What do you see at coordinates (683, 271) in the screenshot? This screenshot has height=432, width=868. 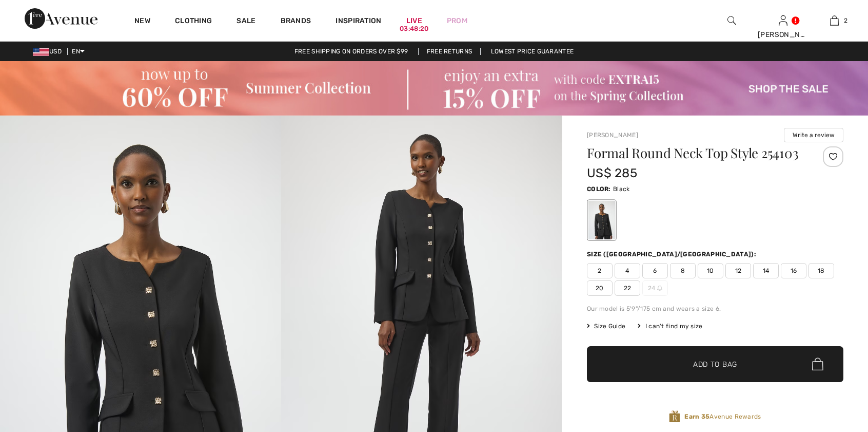 I see `span: 8` at bounding box center [683, 271].